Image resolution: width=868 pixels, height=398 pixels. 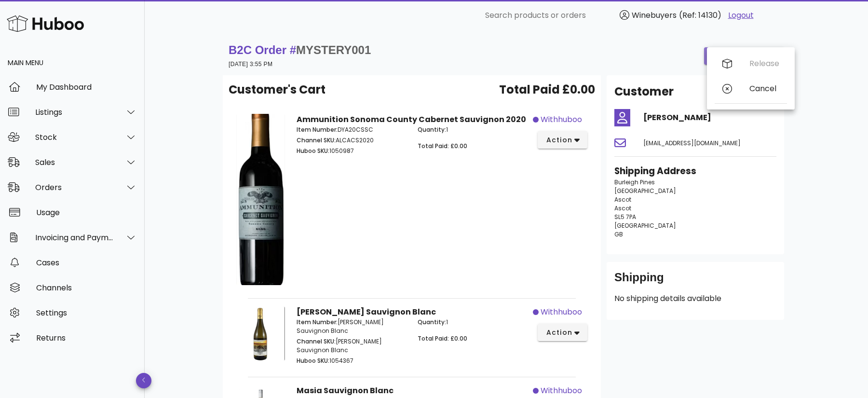 I want to click on div: Stock, so click(x=74, y=137).